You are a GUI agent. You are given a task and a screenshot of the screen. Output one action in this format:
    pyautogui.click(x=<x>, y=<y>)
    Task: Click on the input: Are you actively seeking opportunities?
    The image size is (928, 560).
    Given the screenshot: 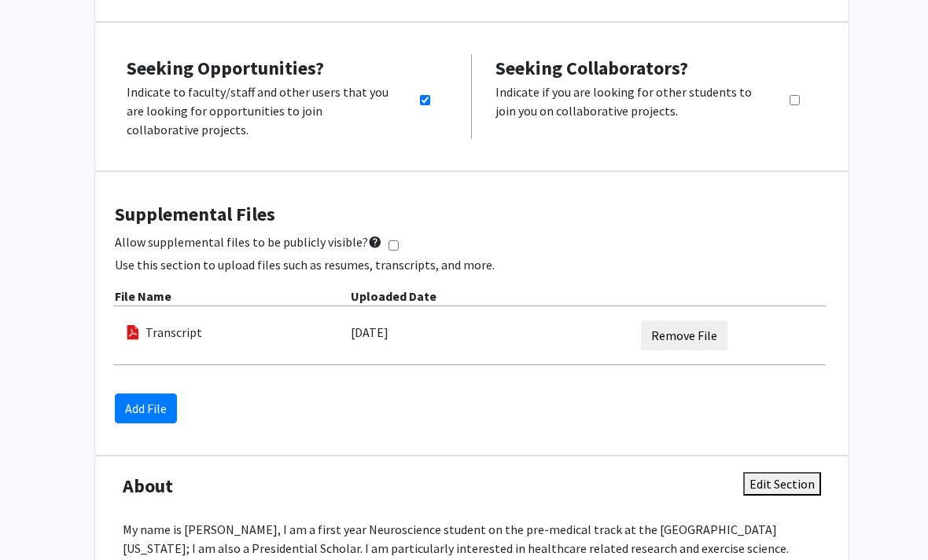 What is the action you would take?
    pyautogui.click(x=425, y=100)
    